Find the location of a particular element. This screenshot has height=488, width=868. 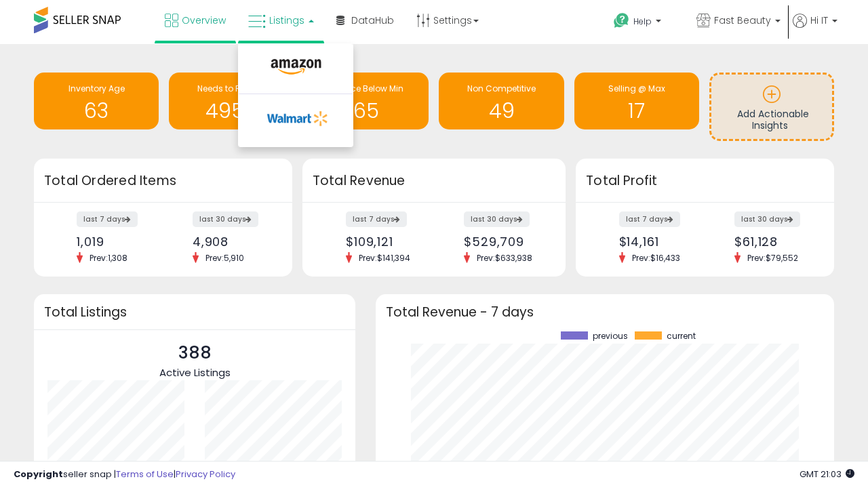

h1: 49 is located at coordinates (501, 110).